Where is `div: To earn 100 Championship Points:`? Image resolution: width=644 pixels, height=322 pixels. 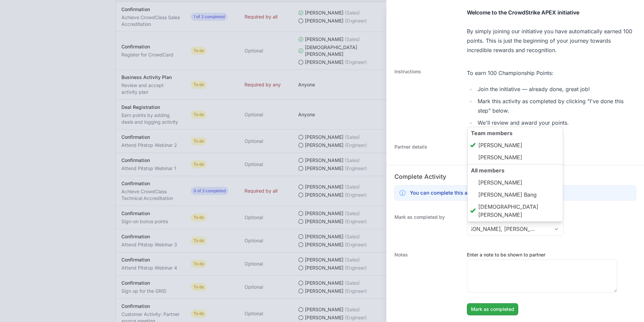
div: To earn 100 Championship Points: is located at coordinates (551, 73).